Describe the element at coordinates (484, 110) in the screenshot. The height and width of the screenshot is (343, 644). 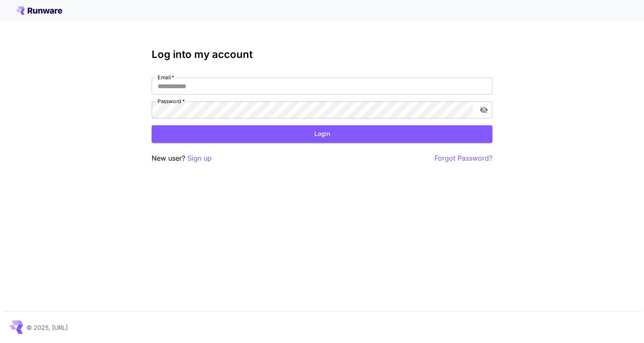
I see `button: toggle password visibility` at that location.